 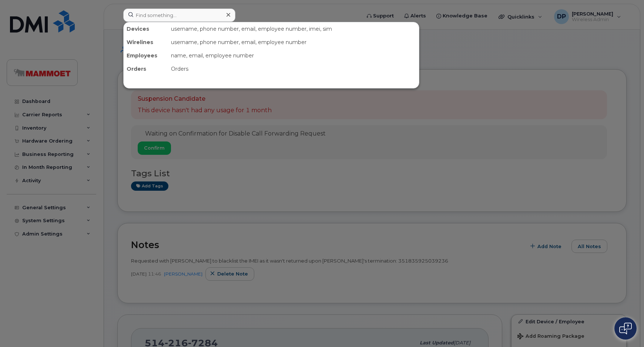 I want to click on img: Open chat, so click(x=626, y=328).